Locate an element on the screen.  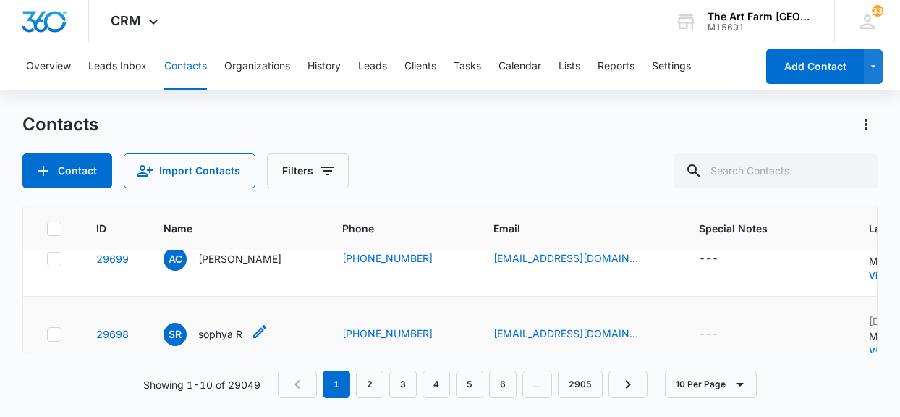
div: account id is located at coordinates (761, 28).